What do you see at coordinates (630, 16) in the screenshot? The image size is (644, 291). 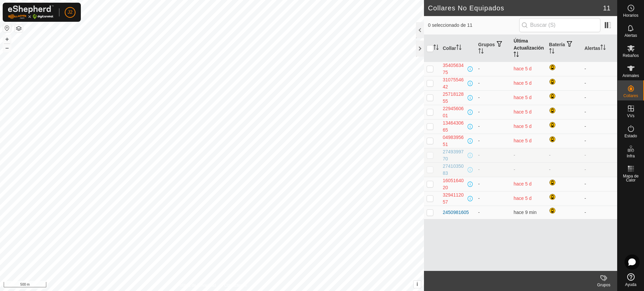 I see `span: Horarios` at bounding box center [630, 16].